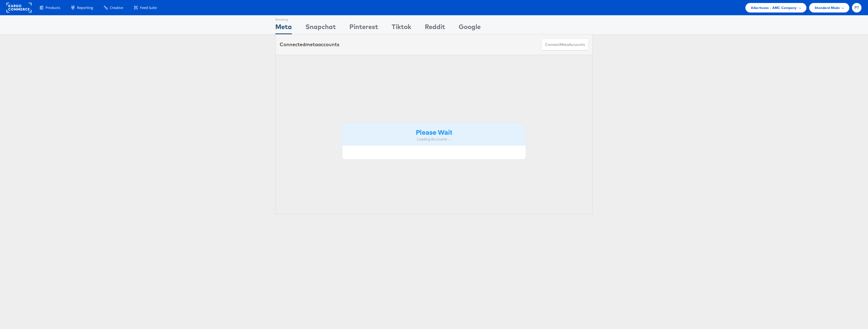 Image resolution: width=868 pixels, height=329 pixels. What do you see at coordinates (857, 8) in the screenshot?
I see `span: PT` at bounding box center [857, 8].